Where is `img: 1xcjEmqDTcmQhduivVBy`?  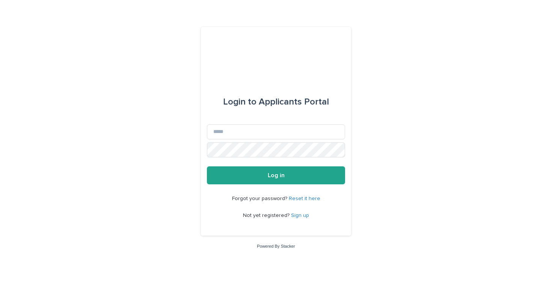 img: 1xcjEmqDTcmQhduivVBy is located at coordinates (275, 56).